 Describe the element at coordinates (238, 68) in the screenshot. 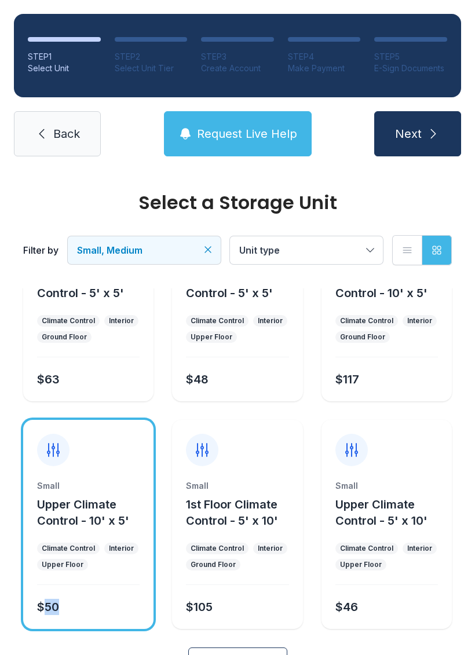

I see `div: Create Account` at that location.